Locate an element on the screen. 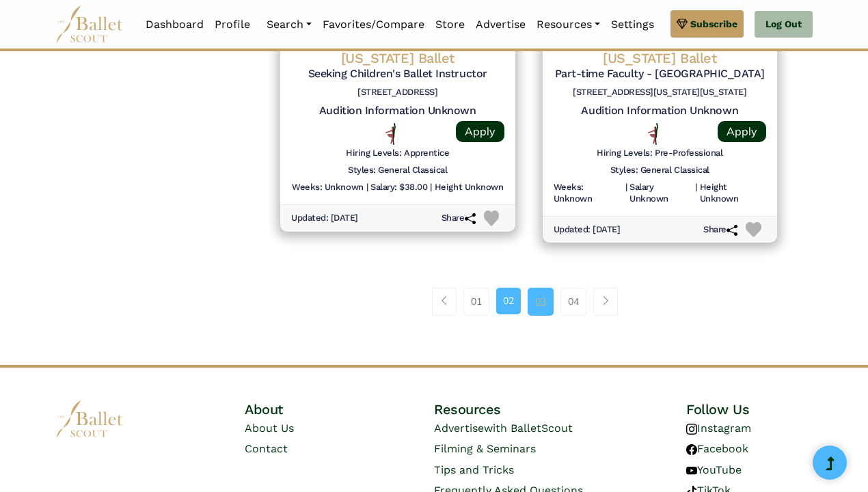 The height and width of the screenshot is (492, 868). span: with BalletScout is located at coordinates (529, 428).